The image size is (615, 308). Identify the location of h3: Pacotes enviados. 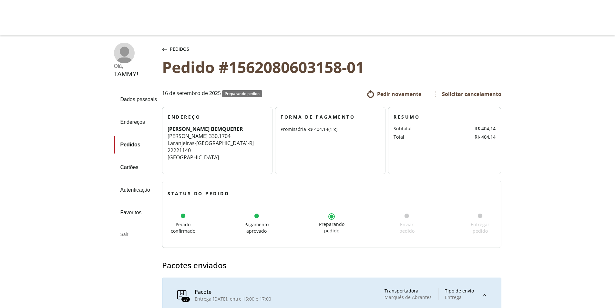
(332, 265).